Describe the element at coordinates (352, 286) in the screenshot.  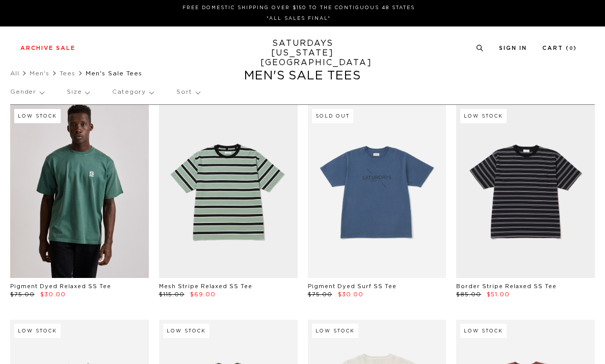
I see `a: Pigment Dyed Surf SS Tee` at that location.